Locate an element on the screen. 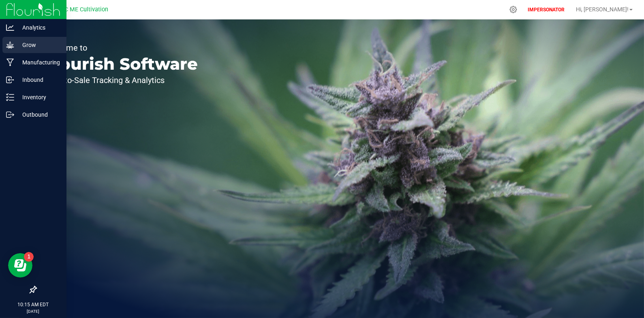 Image resolution: width=644 pixels, height=318 pixels. p: Manufacturing is located at coordinates (38, 62).